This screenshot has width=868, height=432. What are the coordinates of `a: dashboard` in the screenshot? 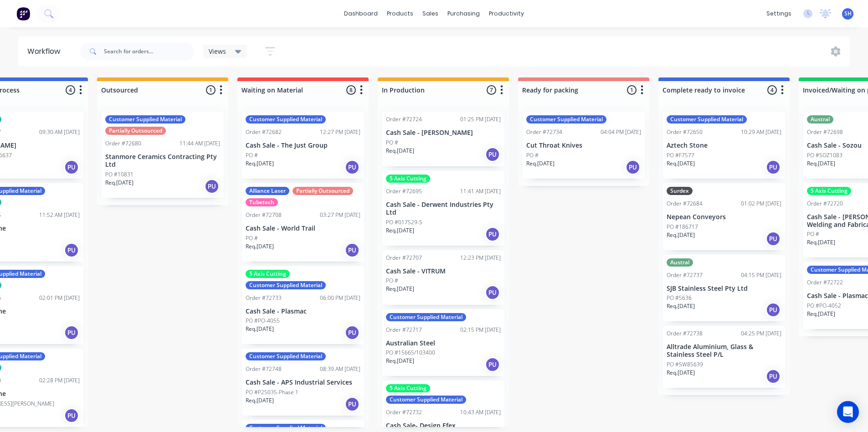 It's located at (361, 14).